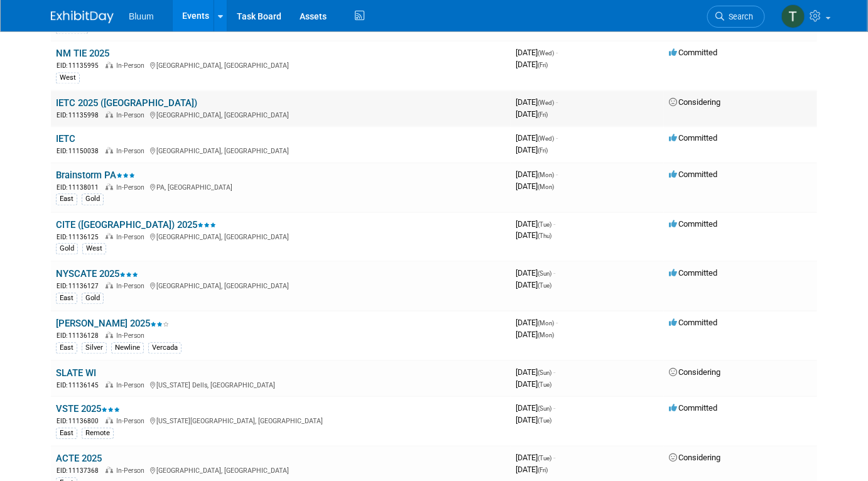  Describe the element at coordinates (793, 16) in the screenshot. I see `img: Taylor Bradley` at that location.